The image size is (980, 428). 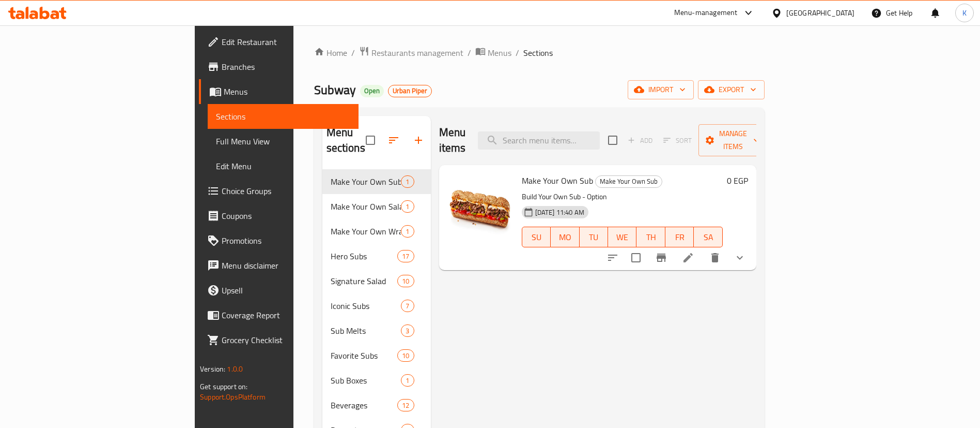 I want to click on a: Upsell, so click(x=278, y=290).